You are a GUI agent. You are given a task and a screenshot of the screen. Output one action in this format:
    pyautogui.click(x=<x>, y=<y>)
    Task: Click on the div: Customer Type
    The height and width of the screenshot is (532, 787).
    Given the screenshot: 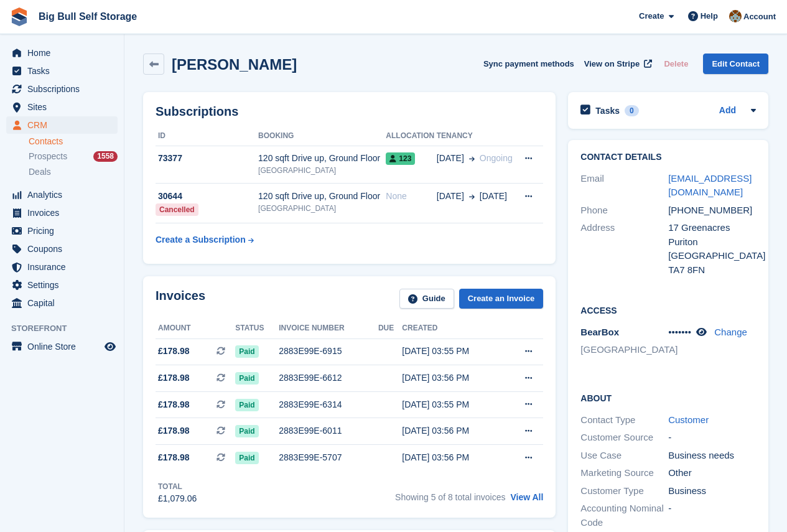 What is the action you would take?
    pyautogui.click(x=624, y=491)
    